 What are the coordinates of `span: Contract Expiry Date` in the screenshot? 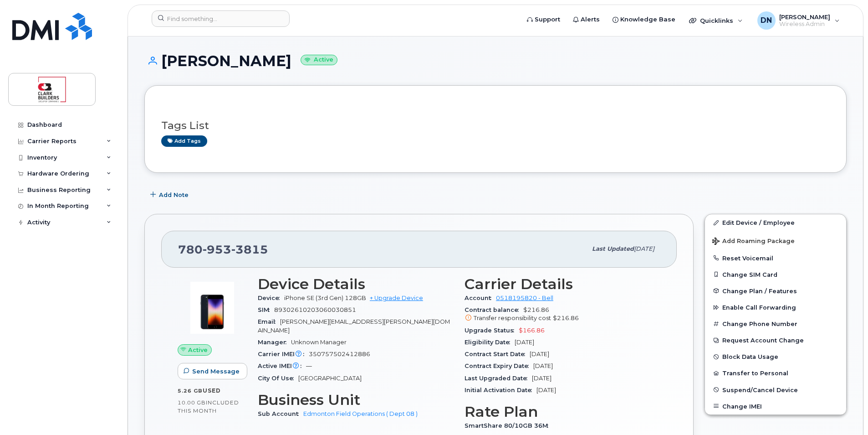 It's located at (499, 365).